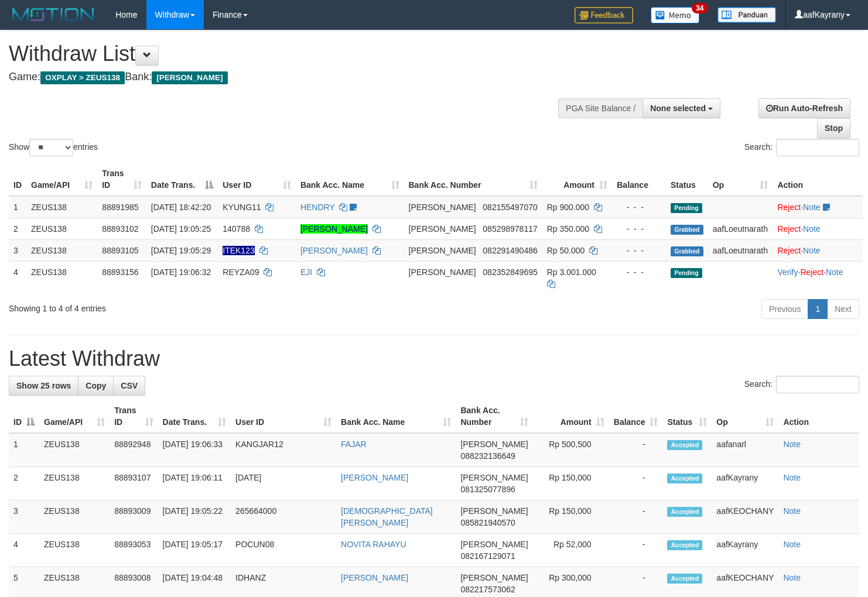 This screenshot has width=868, height=597. What do you see at coordinates (487, 523) in the screenshot?
I see `span: Copy 085821940570 to clipboard` at bounding box center [487, 523].